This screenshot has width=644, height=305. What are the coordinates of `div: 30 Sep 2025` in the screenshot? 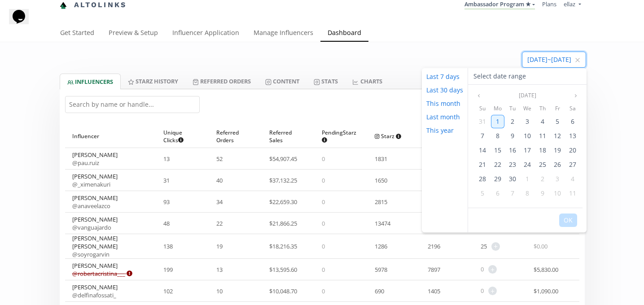 It's located at (512, 179).